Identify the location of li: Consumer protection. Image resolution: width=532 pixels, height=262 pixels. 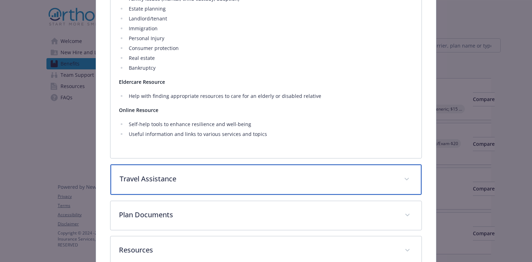
(270, 48).